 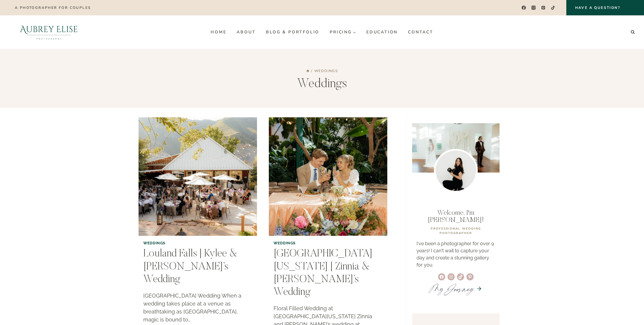 What do you see at coordinates (459, 289) in the screenshot?
I see `em: Journey` at bounding box center [459, 289].